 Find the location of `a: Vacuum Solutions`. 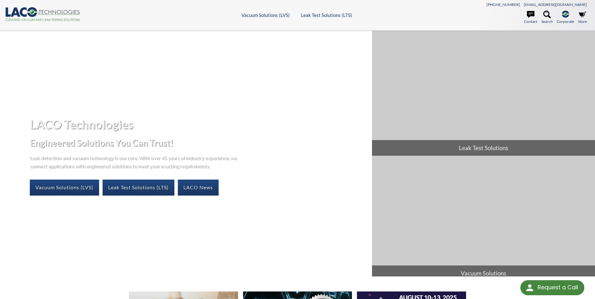

a: Vacuum Solutions is located at coordinates (484, 219).